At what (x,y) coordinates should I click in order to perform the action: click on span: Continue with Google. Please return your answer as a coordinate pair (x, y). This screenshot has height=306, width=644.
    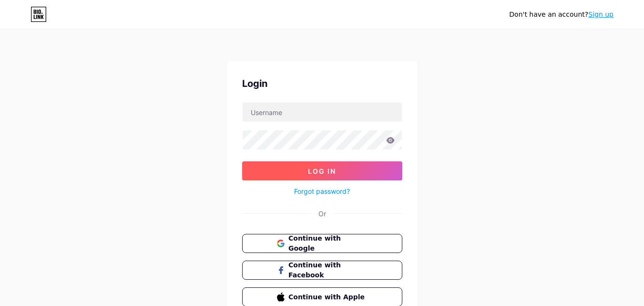
    Looking at the image, I should click on (328, 243).